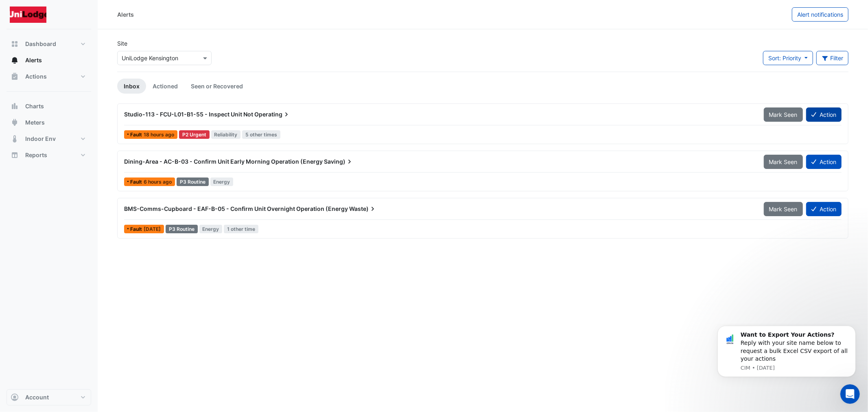  What do you see at coordinates (49, 155) in the screenshot?
I see `button: Reports` at bounding box center [49, 155].